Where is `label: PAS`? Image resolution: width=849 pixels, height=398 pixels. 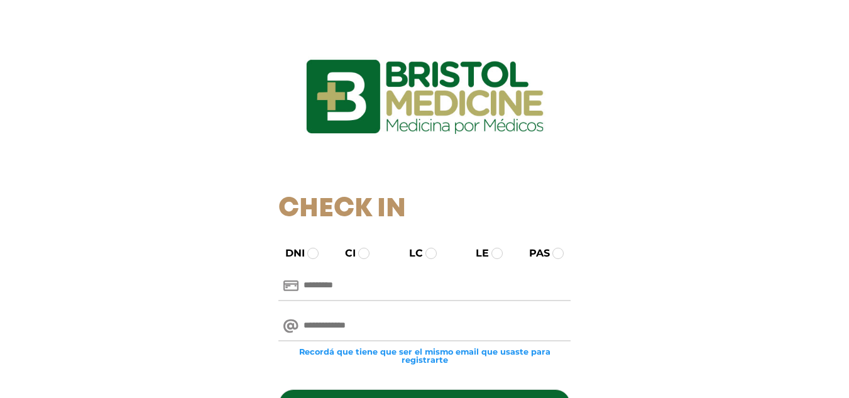
label: PAS is located at coordinates (534, 253).